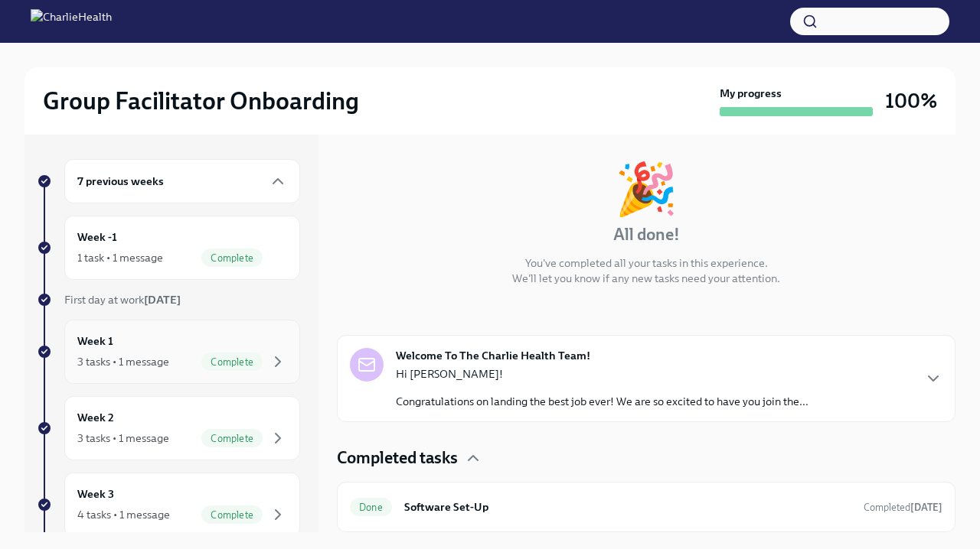  What do you see at coordinates (601, 401) in the screenshot?
I see `p: Congratulations on landing the best job ever! We are so excited to have you join the...` at bounding box center [601, 401].